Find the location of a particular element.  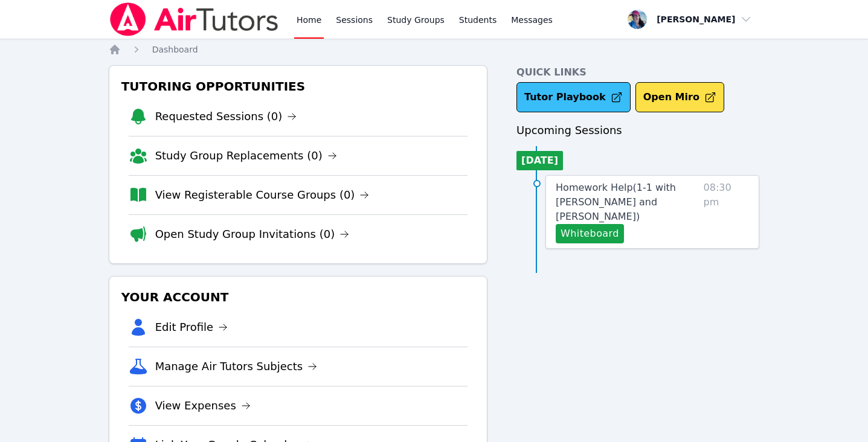

a: Open Study Group Invitations (0) is located at coordinates (252, 235).